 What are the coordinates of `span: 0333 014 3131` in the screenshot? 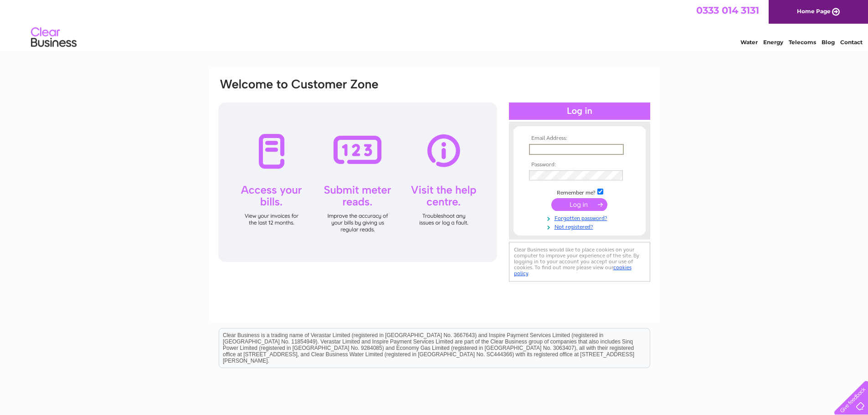 It's located at (727, 10).